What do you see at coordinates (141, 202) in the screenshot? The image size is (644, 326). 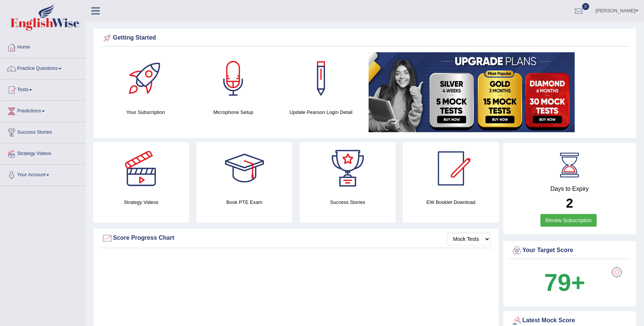 I see `h4: Strategy Videos` at bounding box center [141, 202].